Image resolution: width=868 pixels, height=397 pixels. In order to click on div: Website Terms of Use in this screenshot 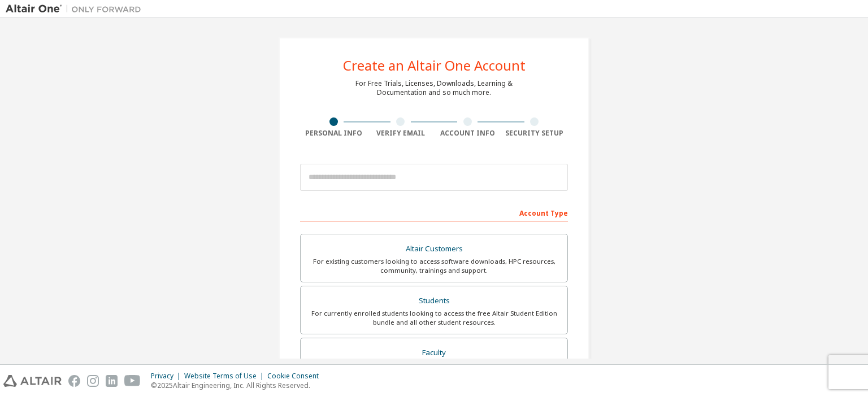, I will do `click(226, 376)`.